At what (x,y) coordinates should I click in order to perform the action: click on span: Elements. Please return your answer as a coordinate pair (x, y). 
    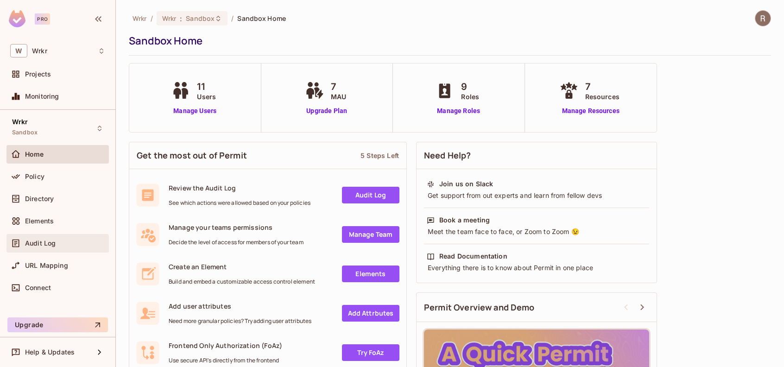
    Looking at the image, I should click on (39, 221).